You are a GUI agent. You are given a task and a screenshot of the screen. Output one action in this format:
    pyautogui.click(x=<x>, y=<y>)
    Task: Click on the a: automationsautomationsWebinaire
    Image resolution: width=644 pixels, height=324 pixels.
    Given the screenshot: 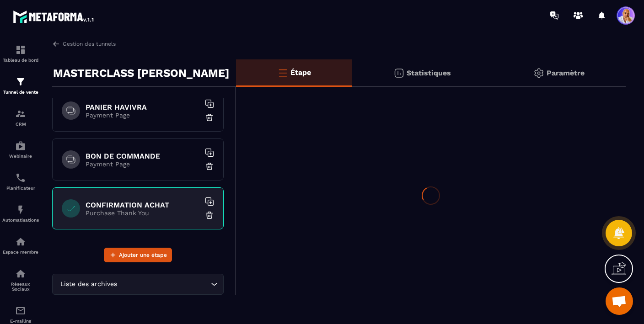 What is the action you would take?
    pyautogui.click(x=21, y=150)
    